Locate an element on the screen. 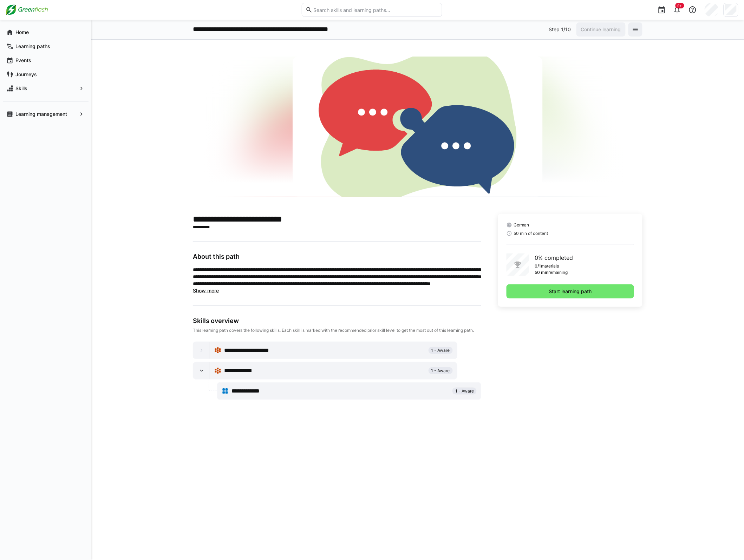 The width and height of the screenshot is (744, 560). button: Continue learning is located at coordinates (601, 29).